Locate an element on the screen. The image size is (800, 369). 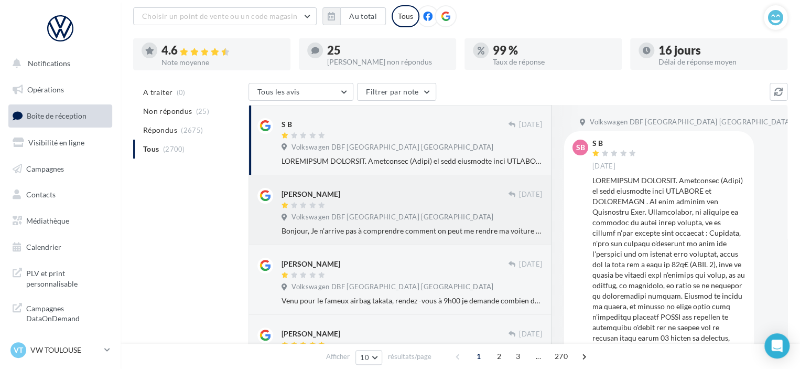
span: Visibilité en ligne is located at coordinates (56, 142).